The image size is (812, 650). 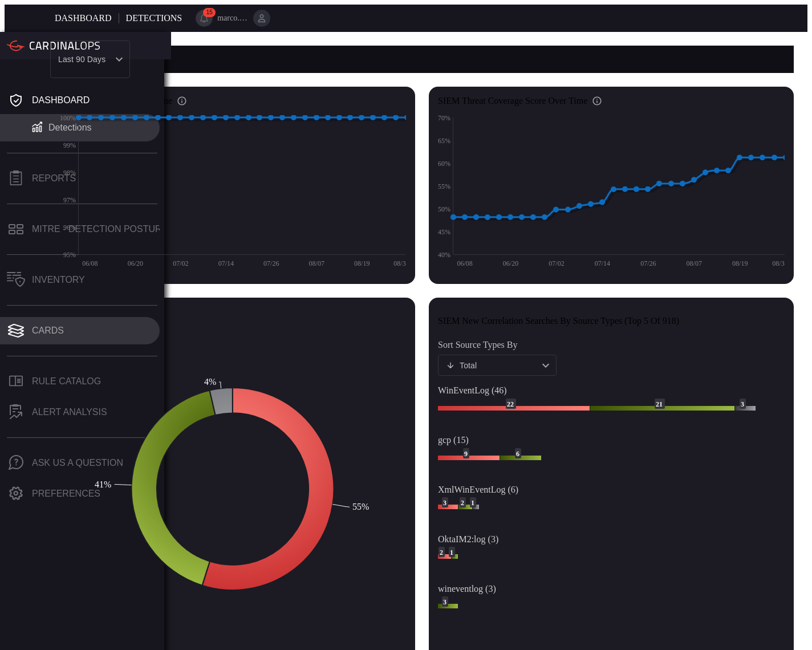 What do you see at coordinates (513, 101) in the screenshot?
I see `h3: SIEM Threat coverage score over time` at bounding box center [513, 101].